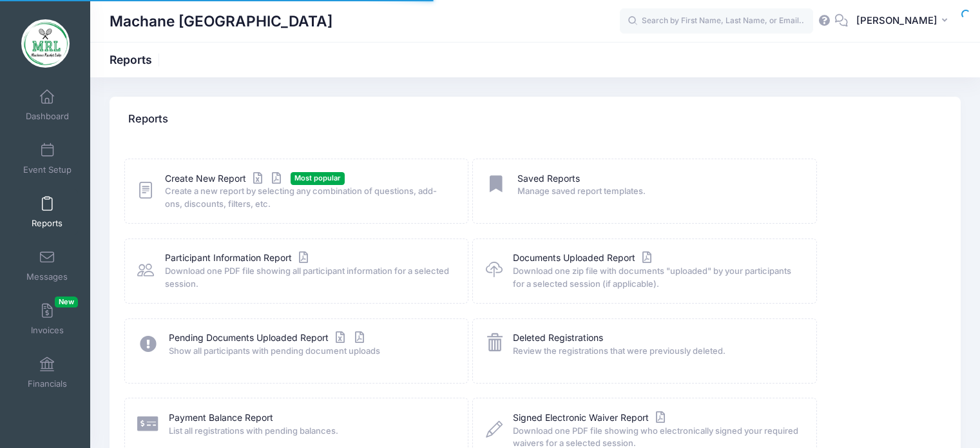  What do you see at coordinates (590, 418) in the screenshot?
I see `a: Signed Electronic Waiver Report` at bounding box center [590, 418].